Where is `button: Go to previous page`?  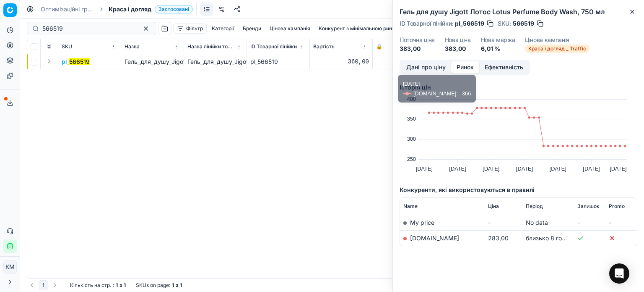
button: Go to previous page is located at coordinates (32, 285).